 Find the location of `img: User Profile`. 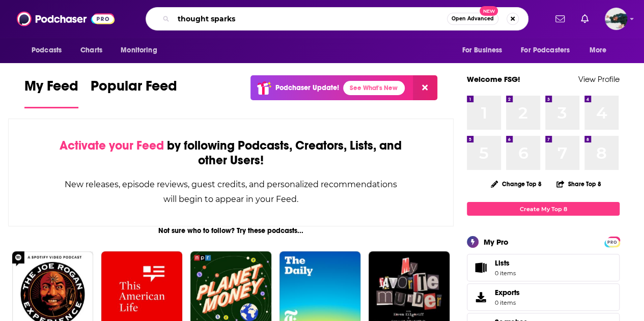

img: User Profile is located at coordinates (616, 19).